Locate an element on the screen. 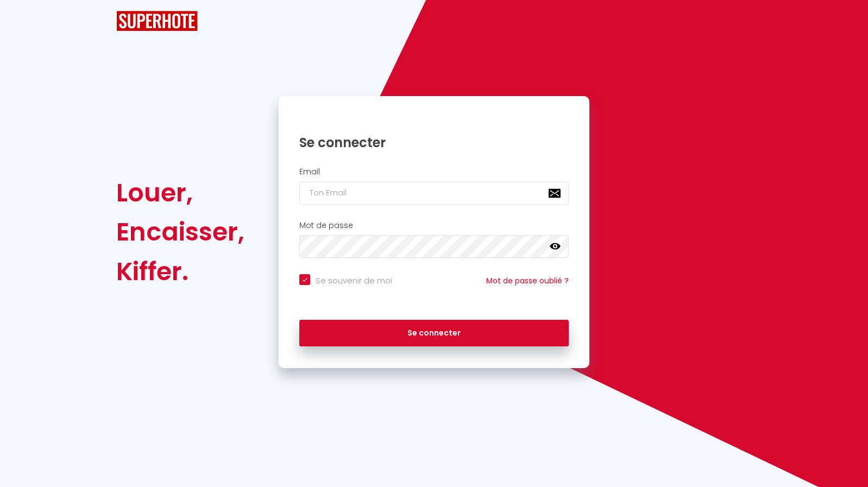 This screenshot has width=868, height=487. div: Kiffer. is located at coordinates (181, 271).